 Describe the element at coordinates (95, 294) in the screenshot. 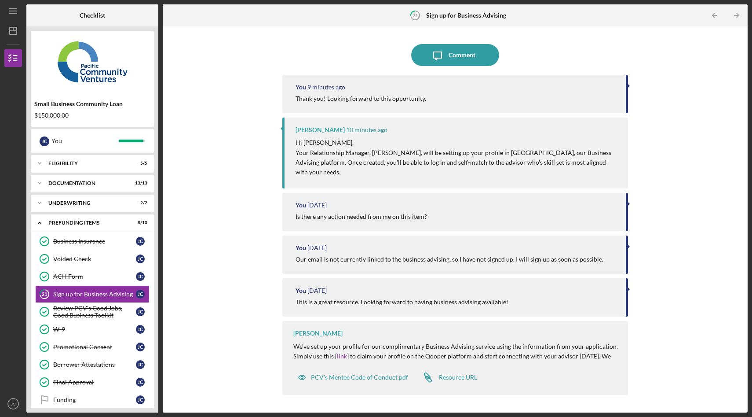

I see `div: Sign up for Business Advising` at that location.